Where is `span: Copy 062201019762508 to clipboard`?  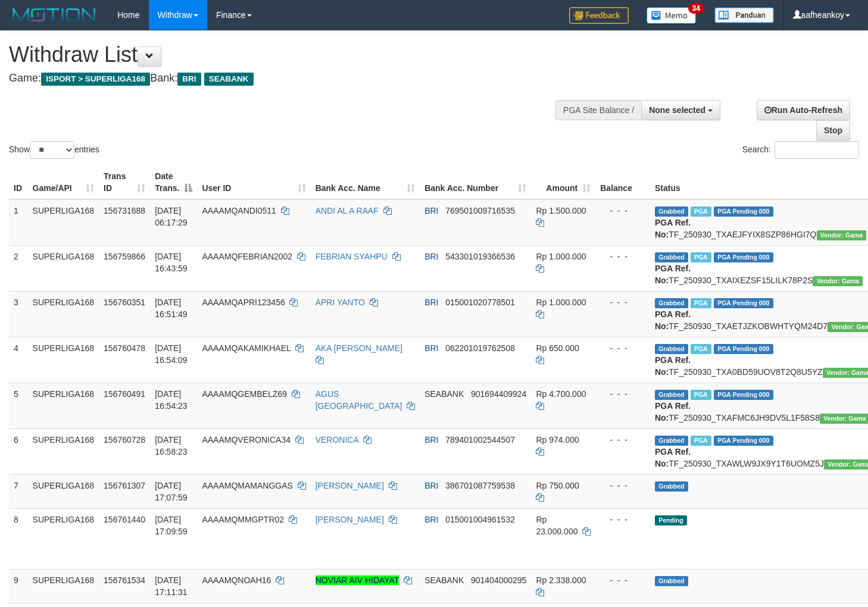 span: Copy 062201019762508 to clipboard is located at coordinates (480, 348).